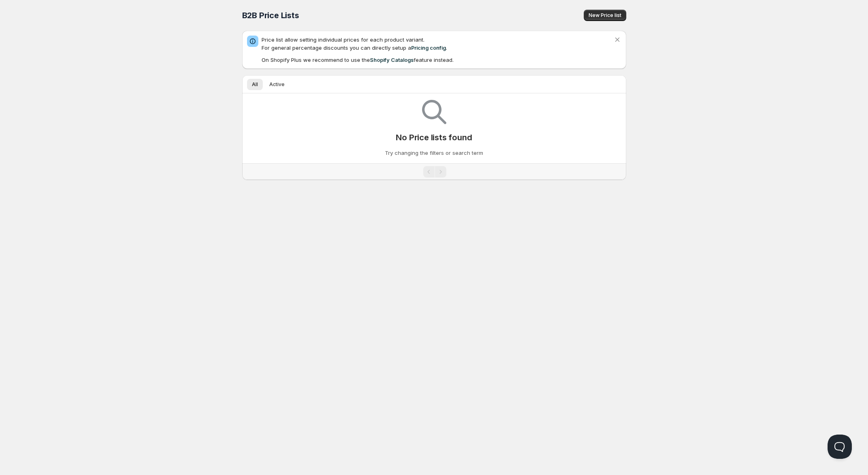 This screenshot has height=475, width=868. What do you see at coordinates (605, 15) in the screenshot?
I see `button: New Price list` at bounding box center [605, 15].